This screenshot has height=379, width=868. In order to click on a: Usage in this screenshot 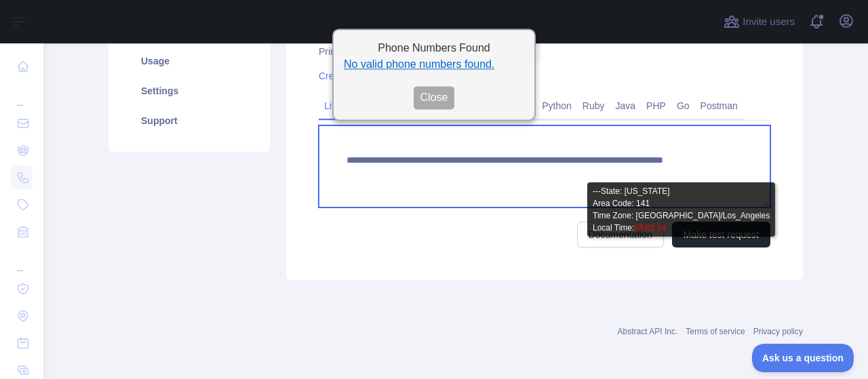, I will do `click(189, 61)`.